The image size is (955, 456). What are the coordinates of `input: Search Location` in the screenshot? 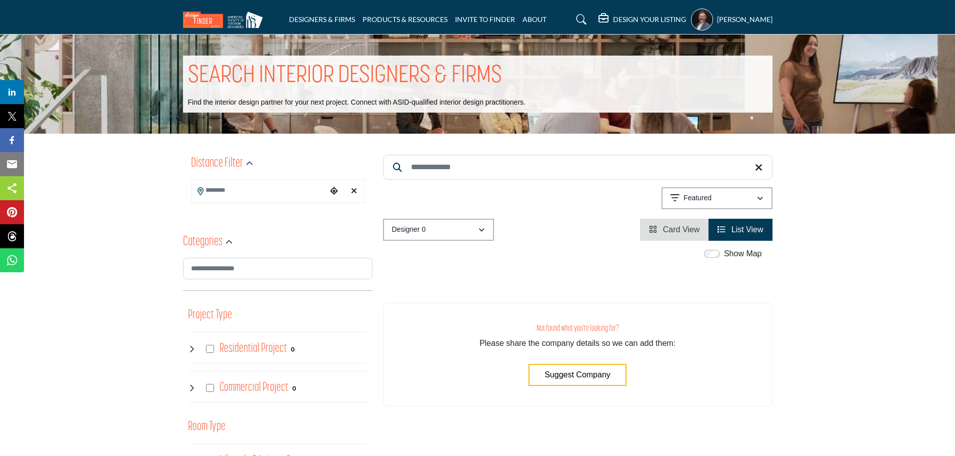 It's located at (259, 190).